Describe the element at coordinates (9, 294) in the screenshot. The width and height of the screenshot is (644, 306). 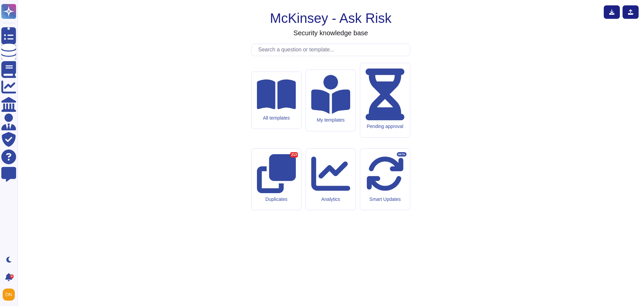
I see `img: user` at that location.